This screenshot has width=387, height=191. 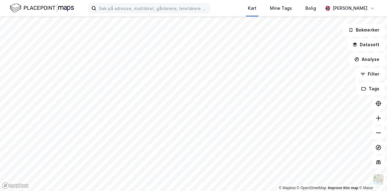 What do you see at coordinates (310, 8) in the screenshot?
I see `div: Bolig` at bounding box center [310, 8].